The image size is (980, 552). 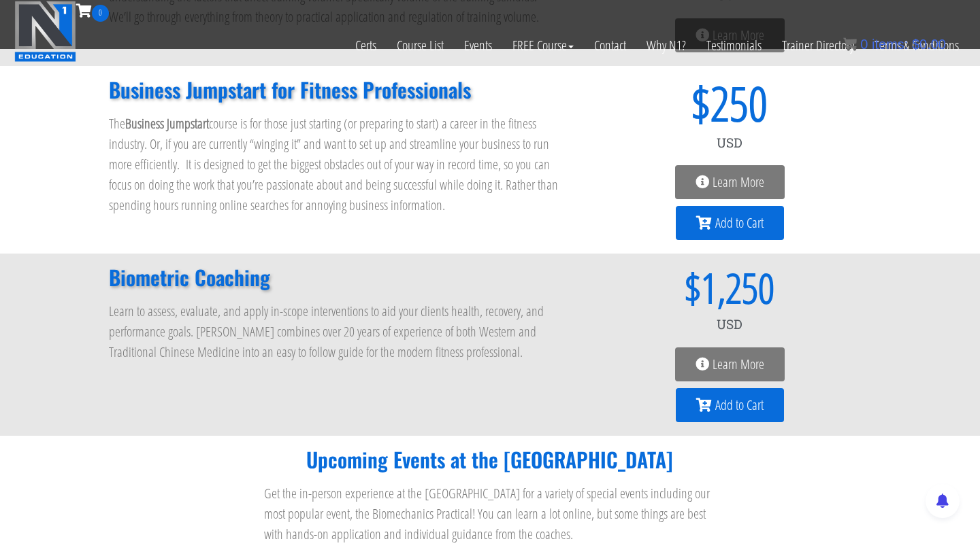 I want to click on strong: Business Jumpstart, so click(x=167, y=123).